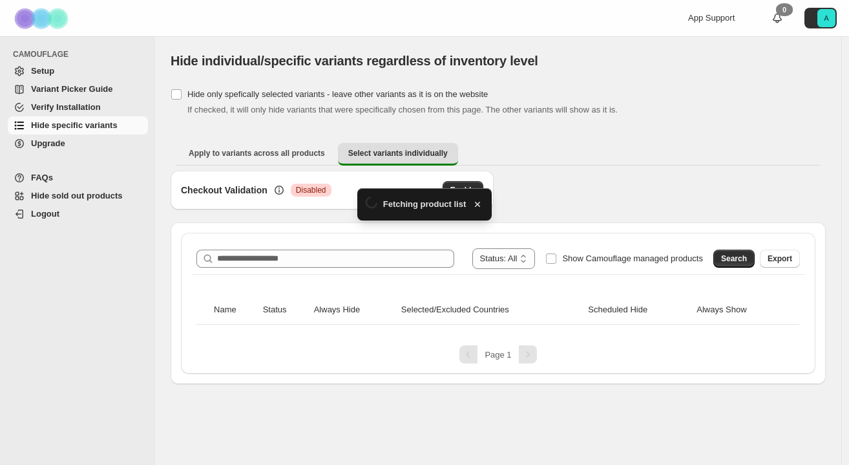  Describe the element at coordinates (498, 277) in the screenshot. I see `div: Select variants individually` at that location.